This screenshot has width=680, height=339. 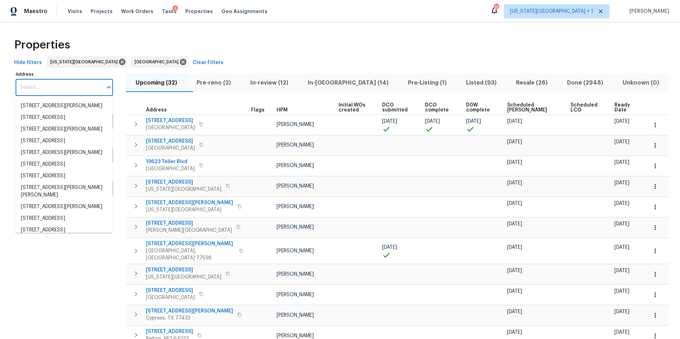 What do you see at coordinates (109, 88) in the screenshot?
I see `button: Close` at bounding box center [109, 88].